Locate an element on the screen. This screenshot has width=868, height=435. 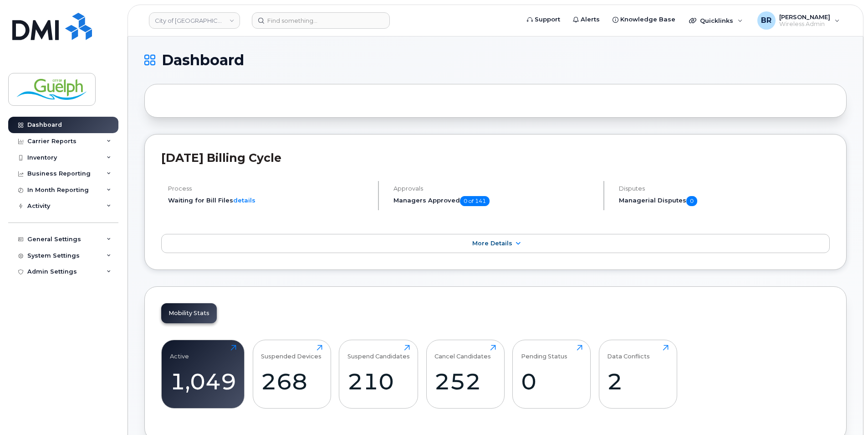
span: Dashboard is located at coordinates (203, 60).